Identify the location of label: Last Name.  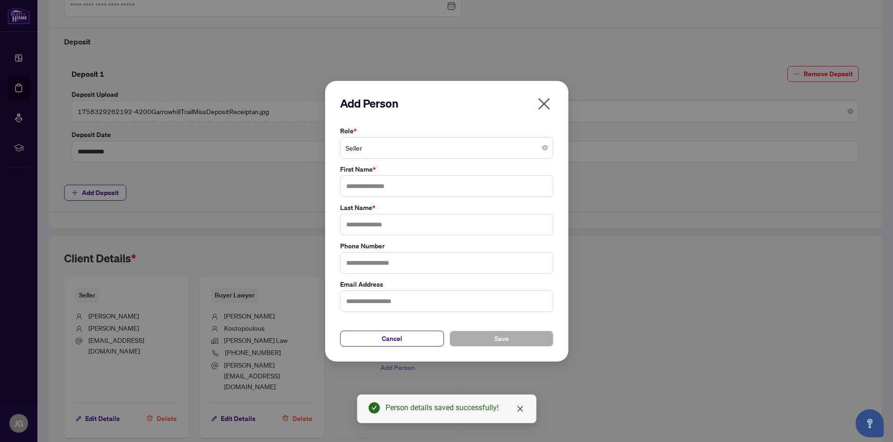
(447, 208).